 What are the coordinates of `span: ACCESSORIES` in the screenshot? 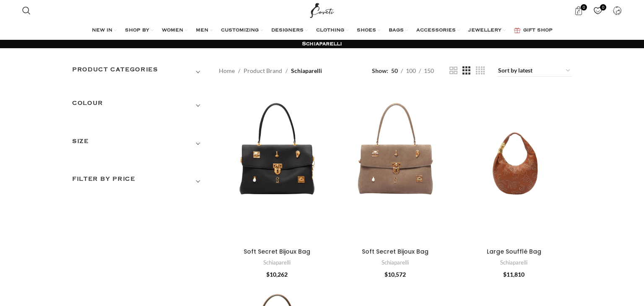 It's located at (436, 30).